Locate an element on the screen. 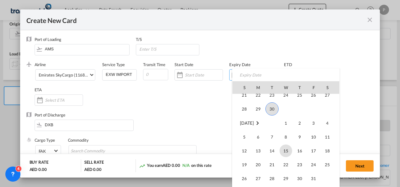 The width and height of the screenshot is (400, 187). span: 13 is located at coordinates (258, 151).